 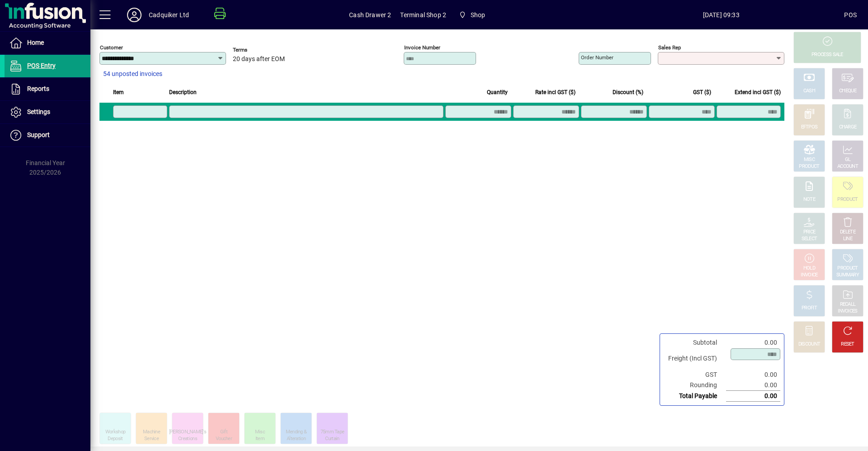 I want to click on div: Curtain, so click(x=332, y=439).